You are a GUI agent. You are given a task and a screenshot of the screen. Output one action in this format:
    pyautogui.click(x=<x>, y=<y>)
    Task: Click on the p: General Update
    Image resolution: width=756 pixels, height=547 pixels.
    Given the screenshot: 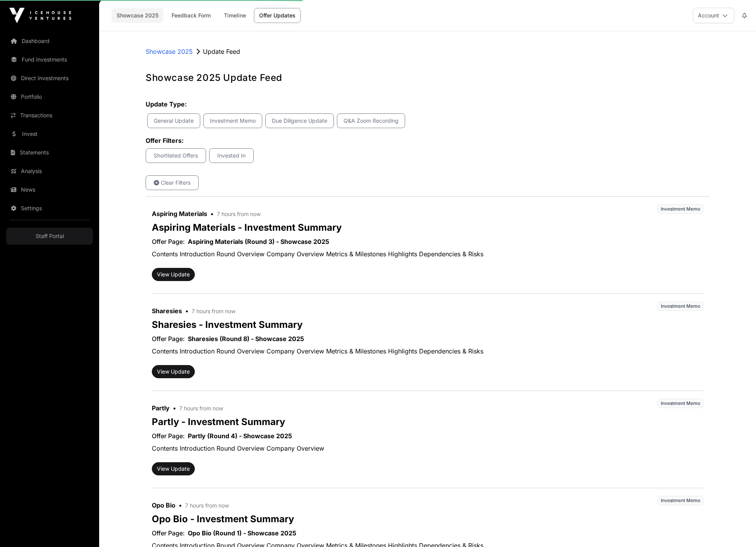 What is the action you would take?
    pyautogui.click(x=174, y=121)
    